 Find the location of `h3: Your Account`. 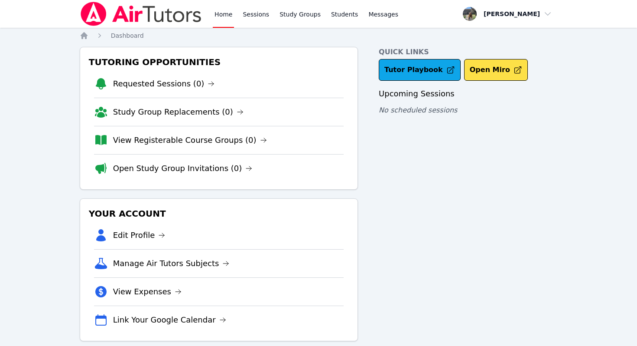

h3: Your Account is located at coordinates (219, 213).